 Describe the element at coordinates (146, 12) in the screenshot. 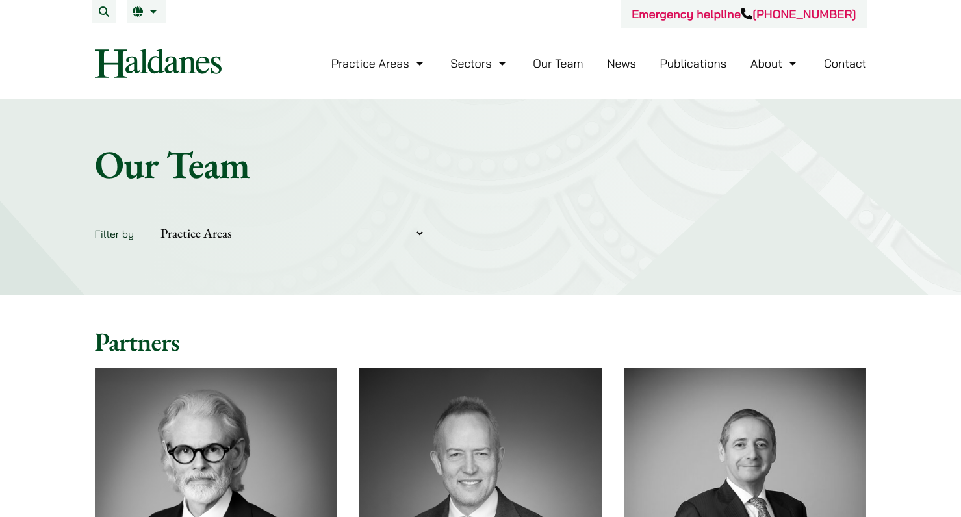

I see `a: EN` at that location.